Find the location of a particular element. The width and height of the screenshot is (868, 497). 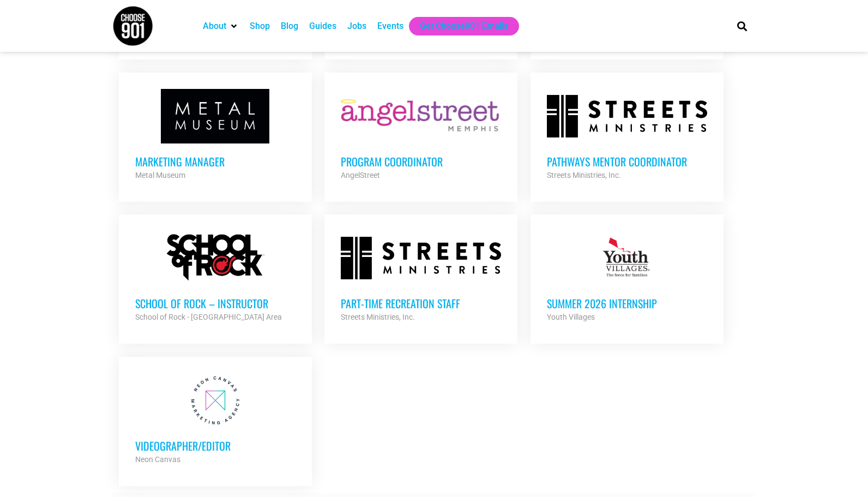

strong: Metal Museum is located at coordinates (160, 175).